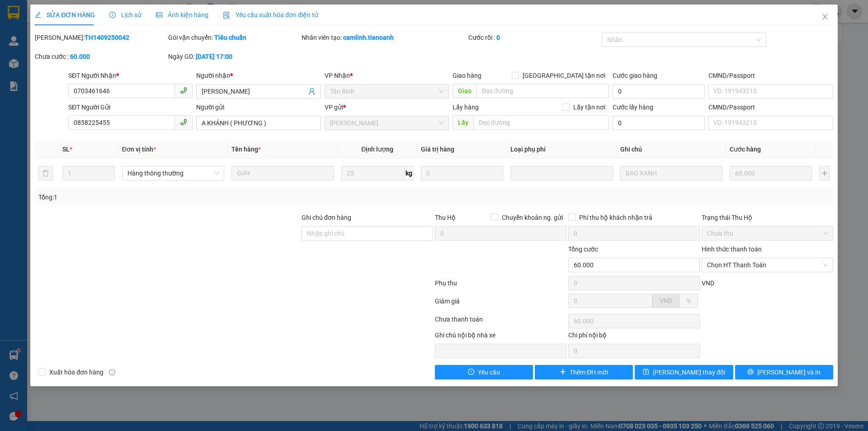 The width and height of the screenshot is (868, 431). Describe the element at coordinates (768, 265) in the screenshot. I see `span: Chọn HT Thanh Toán` at that location.